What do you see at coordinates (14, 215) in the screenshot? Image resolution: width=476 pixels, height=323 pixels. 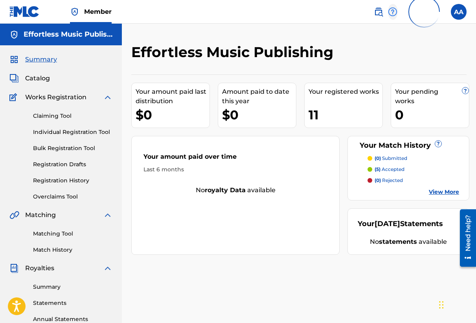 I see `img: Matching` at bounding box center [14, 215].